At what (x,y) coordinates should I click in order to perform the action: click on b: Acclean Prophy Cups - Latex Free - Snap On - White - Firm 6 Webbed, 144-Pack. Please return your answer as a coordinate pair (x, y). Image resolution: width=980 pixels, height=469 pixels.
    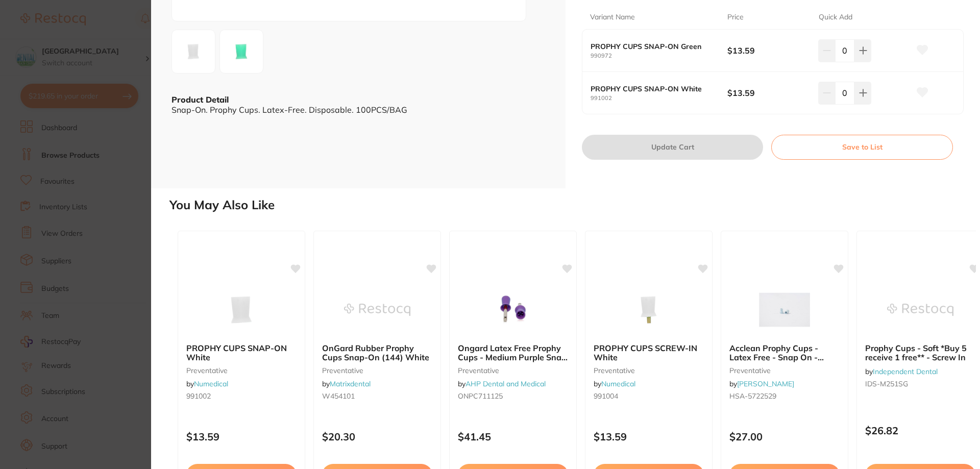
    Looking at the image, I should click on (784, 353).